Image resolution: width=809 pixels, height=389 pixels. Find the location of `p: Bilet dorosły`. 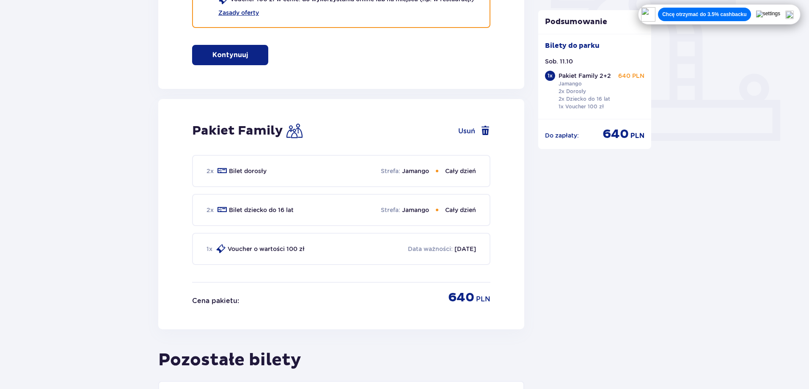

p: Bilet dorosły is located at coordinates (248, 171).